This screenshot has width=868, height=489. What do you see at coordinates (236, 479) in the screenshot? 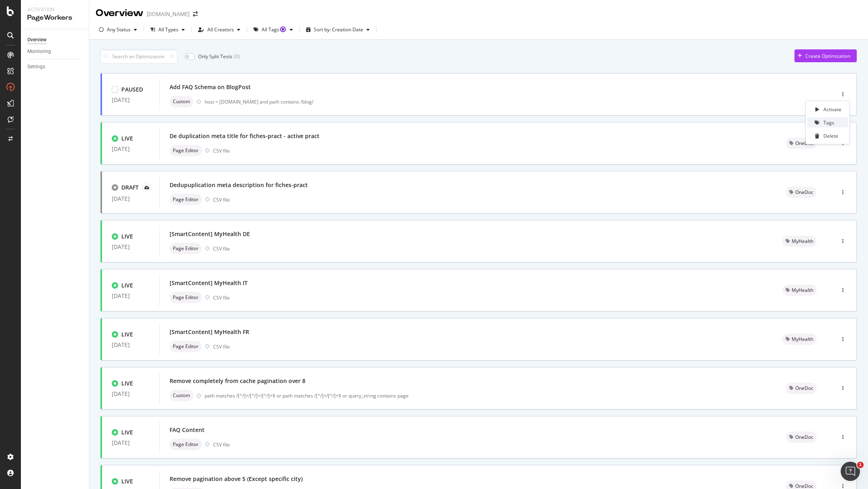
I see `div: Remove pagination above 5 (Except specific city)` at bounding box center [236, 479].